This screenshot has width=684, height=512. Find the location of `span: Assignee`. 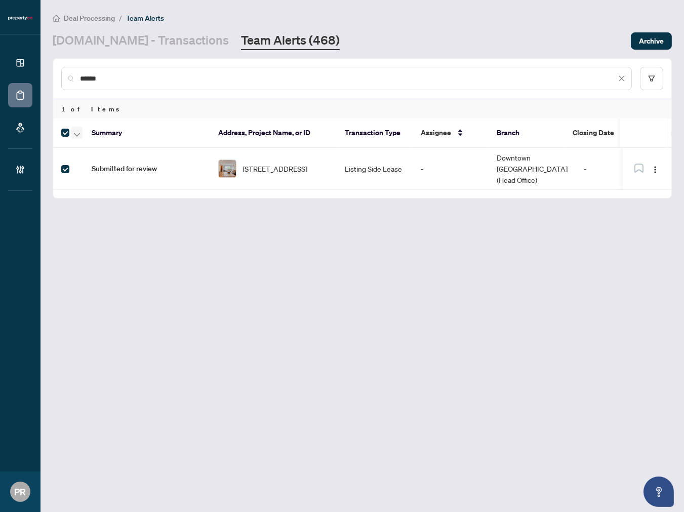

span: Assignee is located at coordinates (436, 133).